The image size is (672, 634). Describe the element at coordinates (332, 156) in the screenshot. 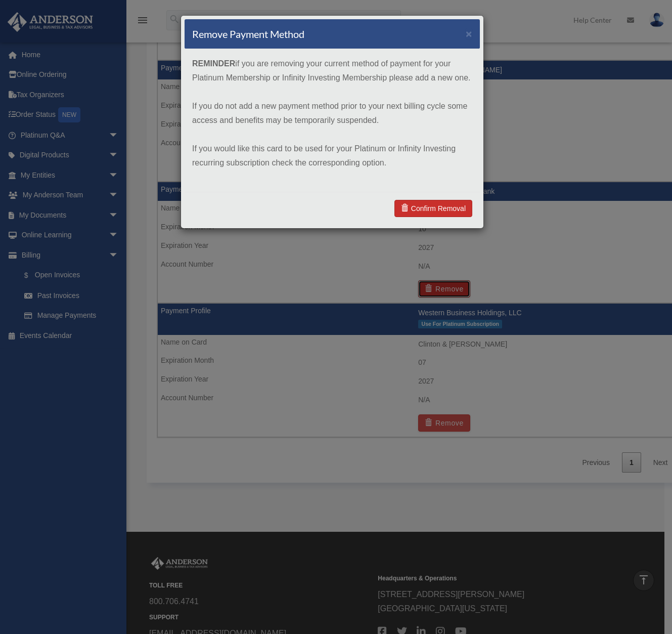

I see `p: If you would like this card to be used for your Platinum or Infinity Investing recurring subscrip...` at that location.